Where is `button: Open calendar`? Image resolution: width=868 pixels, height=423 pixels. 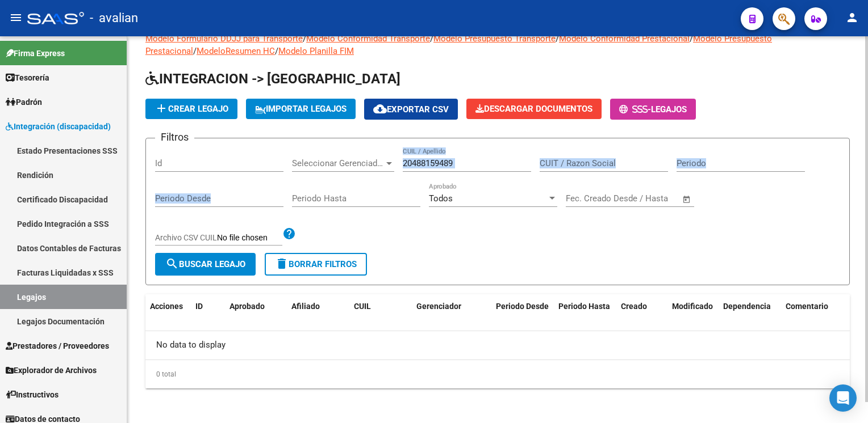
button: Open calendar is located at coordinates (686, 199).